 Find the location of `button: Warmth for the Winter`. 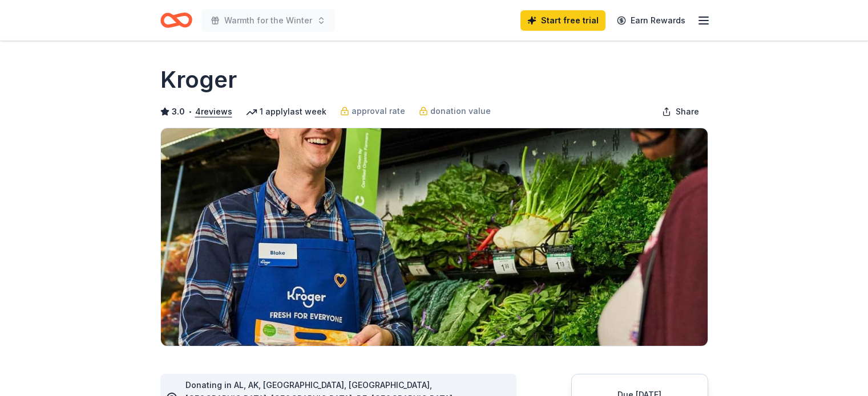

button: Warmth for the Winter is located at coordinates (268, 21).